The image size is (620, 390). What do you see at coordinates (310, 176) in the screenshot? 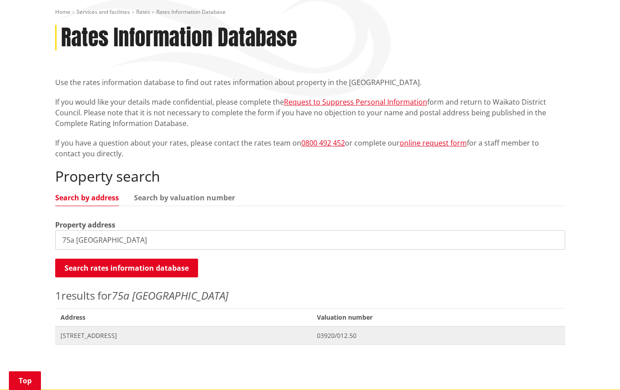
I see `h2: Property search` at bounding box center [310, 176].